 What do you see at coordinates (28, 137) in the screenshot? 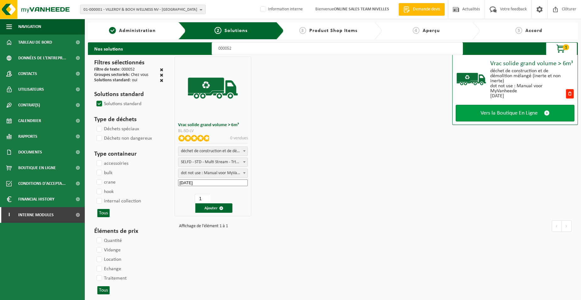
I see `span: Rapports` at bounding box center [28, 137].